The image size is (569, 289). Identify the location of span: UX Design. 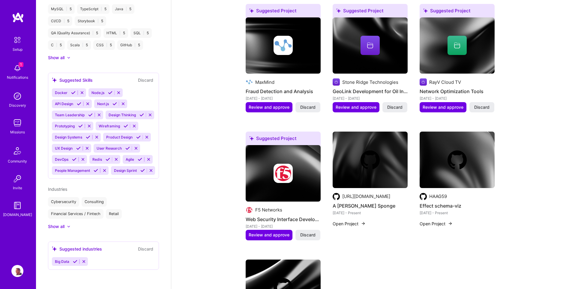
(64, 148).